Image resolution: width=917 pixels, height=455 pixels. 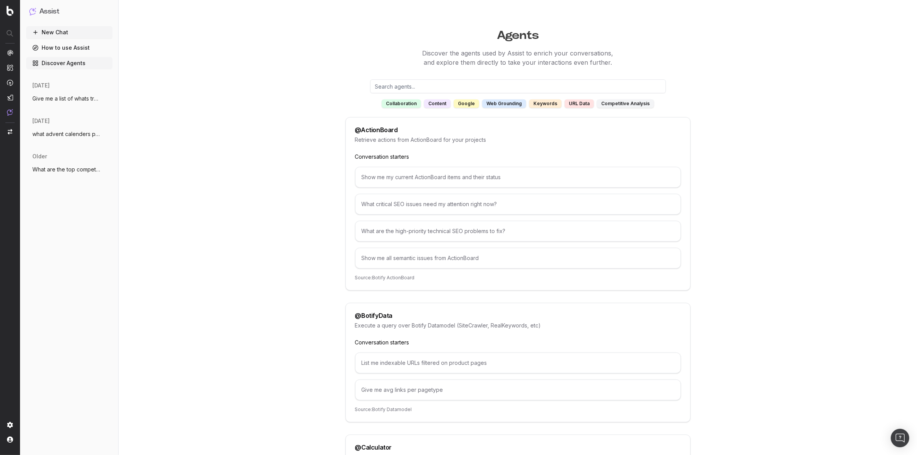 What do you see at coordinates (518, 258) in the screenshot?
I see `div: Show me all semantic issues from ActionBoard` at bounding box center [518, 258].